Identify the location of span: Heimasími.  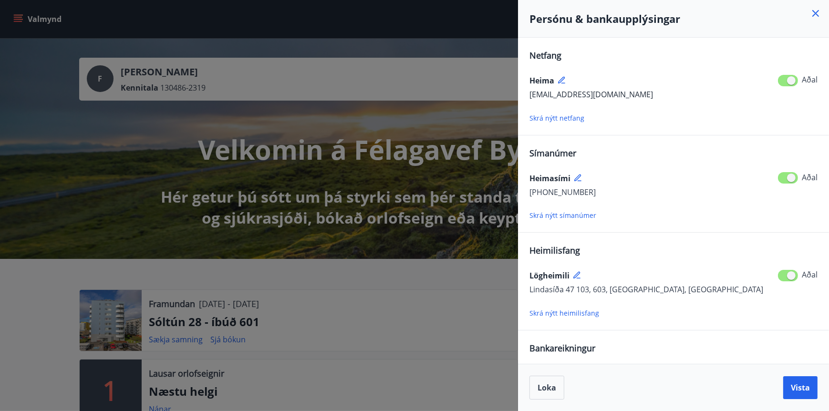
(550, 178).